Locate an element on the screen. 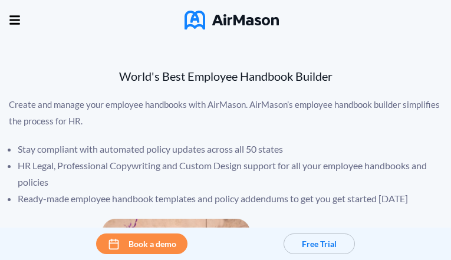  li: HR Legal, Professional Copywriting and Custom Design support for all your employee handbooks and ... is located at coordinates (230, 174).